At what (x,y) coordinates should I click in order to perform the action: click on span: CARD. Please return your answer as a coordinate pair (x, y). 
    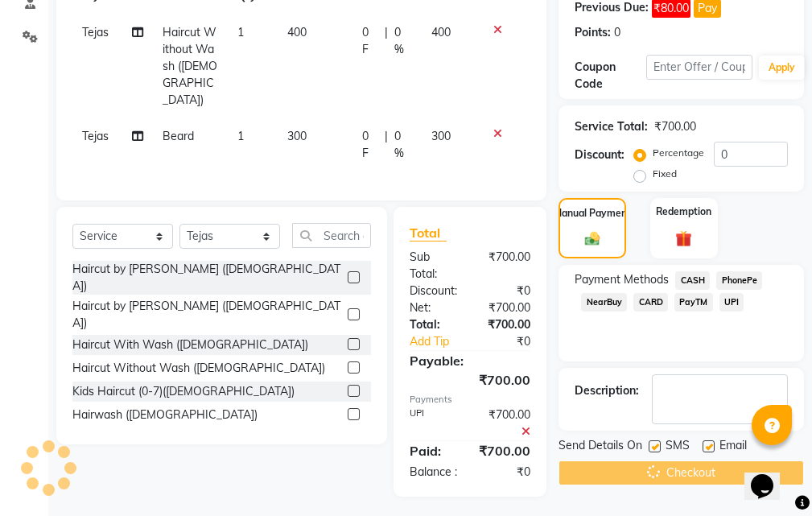
    Looking at the image, I should click on (650, 302).